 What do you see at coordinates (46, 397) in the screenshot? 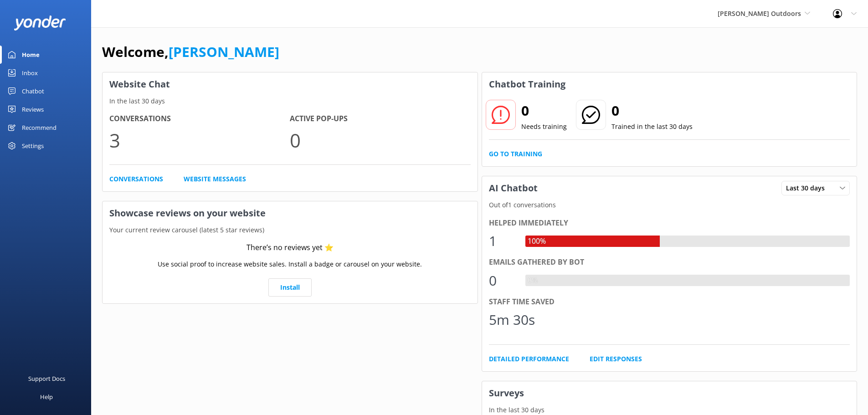
I see `div: Help` at bounding box center [46, 397].